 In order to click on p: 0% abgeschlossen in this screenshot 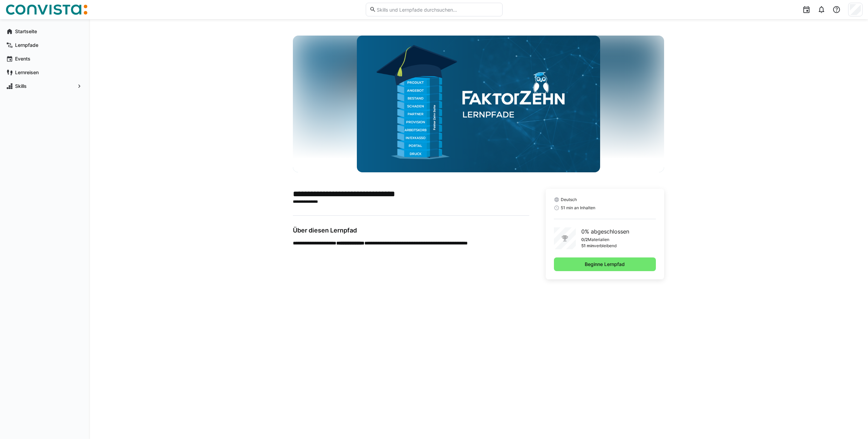, I will do `click(605, 232)`.